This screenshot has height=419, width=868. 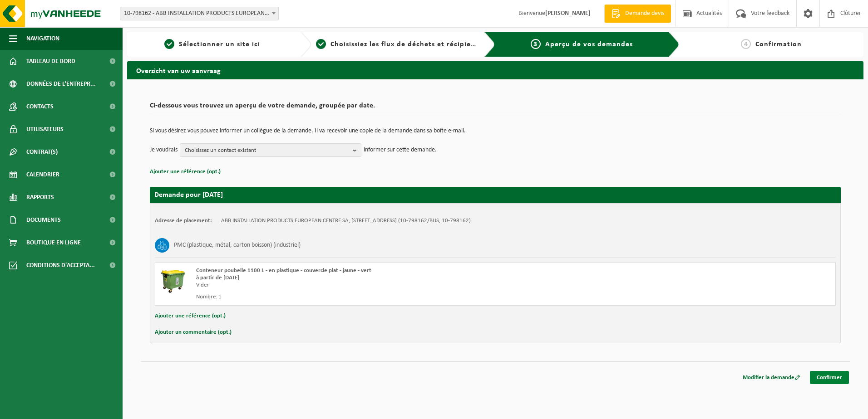 I want to click on div: Vider, so click(x=363, y=285).